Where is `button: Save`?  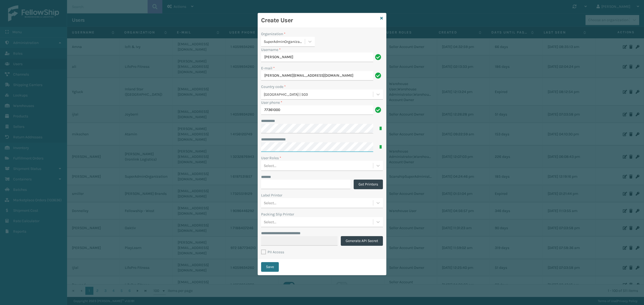
button: Save is located at coordinates (270, 267).